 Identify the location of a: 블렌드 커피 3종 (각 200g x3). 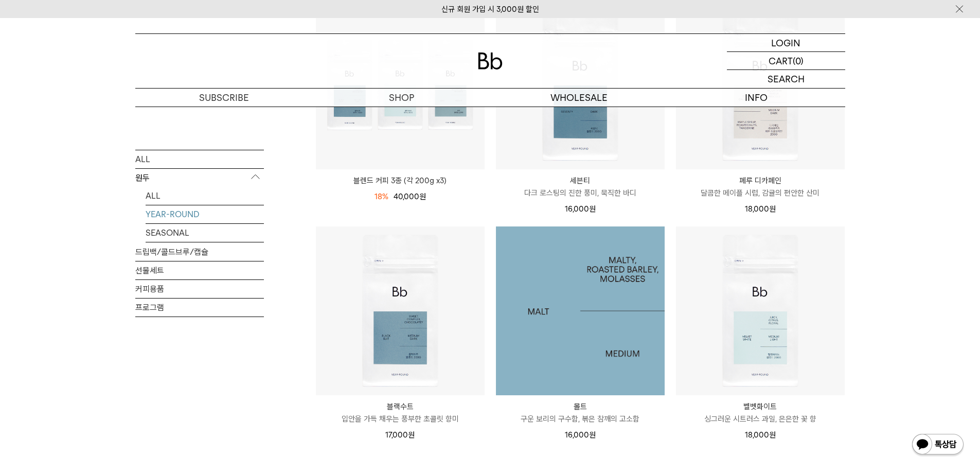
(400, 180).